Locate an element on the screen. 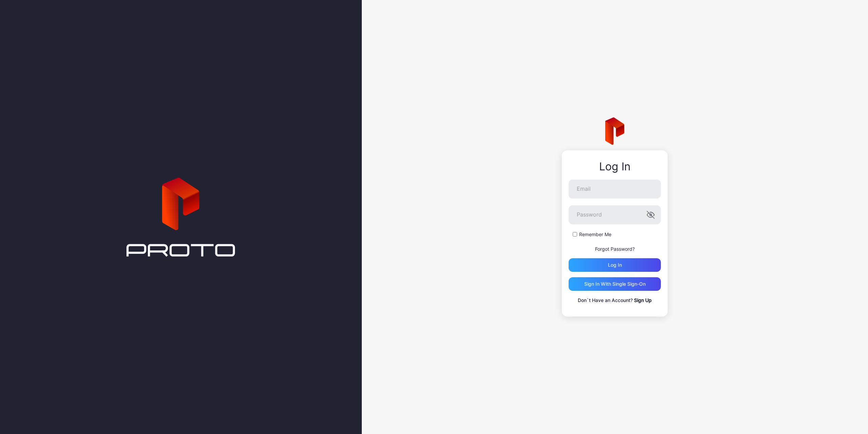  p: Don`t Have an Account? is located at coordinates (615, 300).